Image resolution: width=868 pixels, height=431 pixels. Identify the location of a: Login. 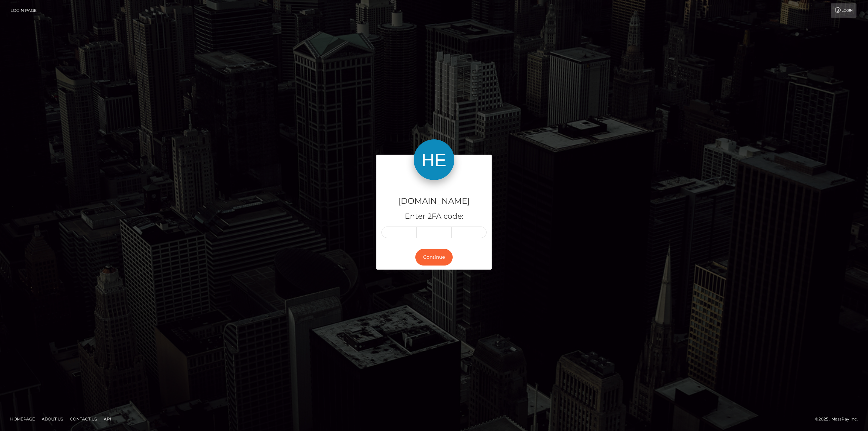
(843, 10).